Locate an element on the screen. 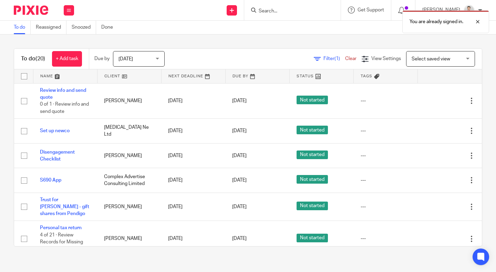 Image resolution: width=496 pixels, height=272 pixels. a: Reassigned is located at coordinates (51, 27).